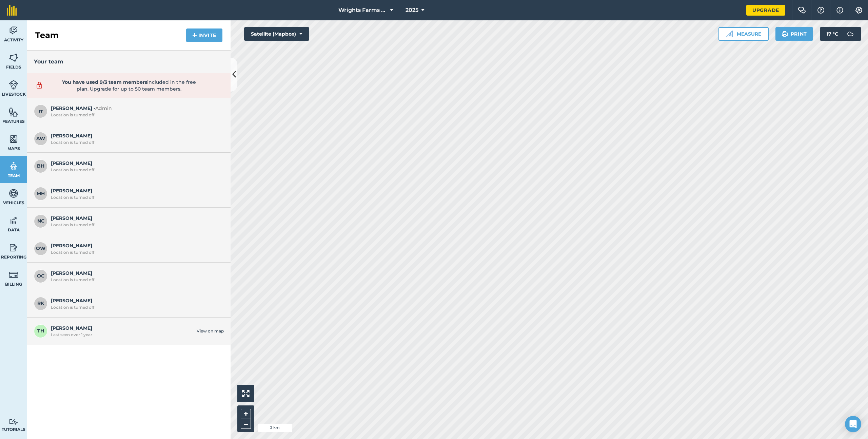  I want to click on img: fieldmargin Logo, so click(12, 10).